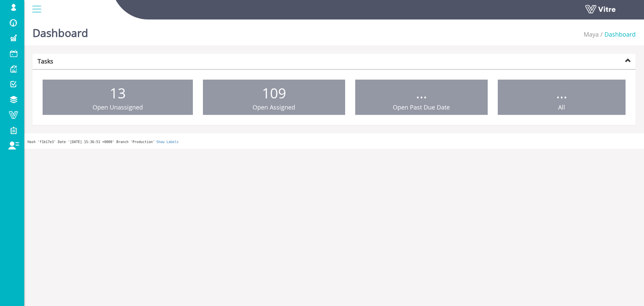 The image size is (644, 306). What do you see at coordinates (274, 97) in the screenshot?
I see `a: 109 Open Assigned` at bounding box center [274, 97].